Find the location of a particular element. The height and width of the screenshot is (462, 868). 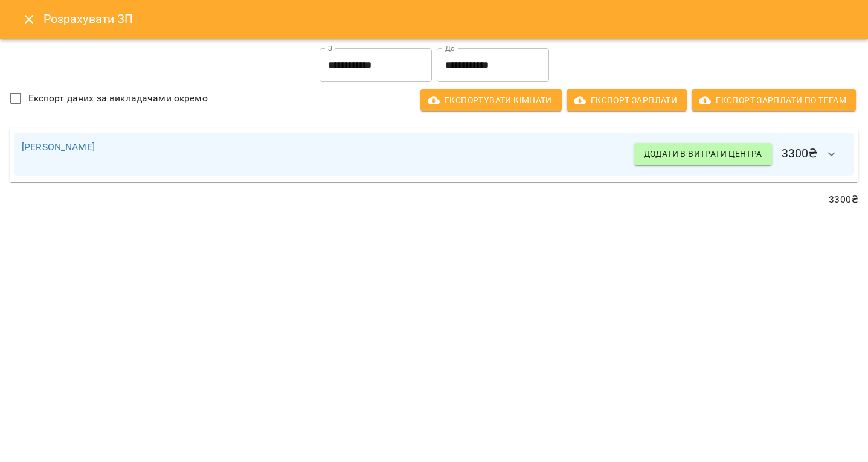

span: Експортувати кімнати is located at coordinates (491, 100).